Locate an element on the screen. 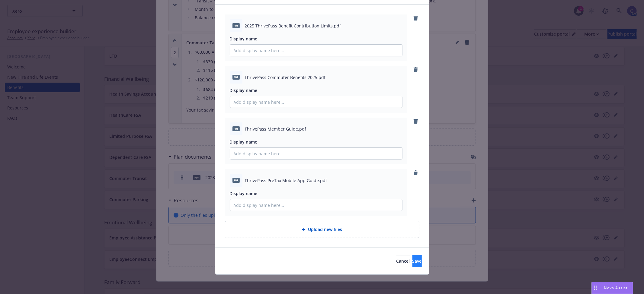 This screenshot has width=644, height=294. button: Cancel is located at coordinates (403, 261).